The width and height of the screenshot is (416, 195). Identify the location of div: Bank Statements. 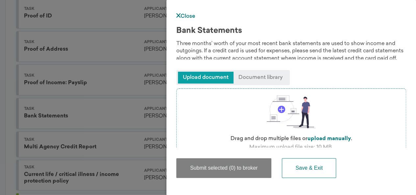
(291, 31).